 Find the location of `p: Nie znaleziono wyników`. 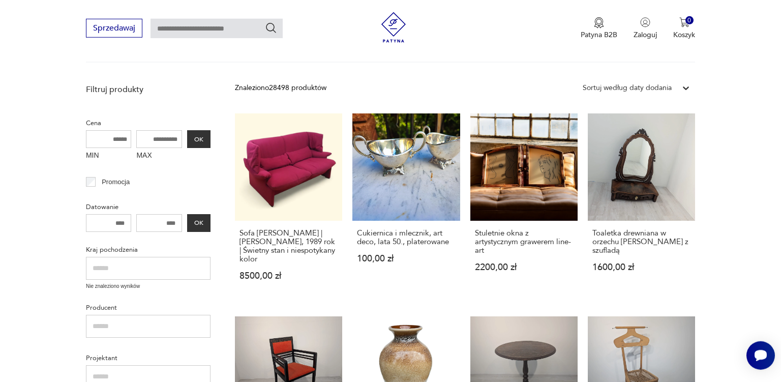

p: Nie znaleziono wyników is located at coordinates (148, 286).